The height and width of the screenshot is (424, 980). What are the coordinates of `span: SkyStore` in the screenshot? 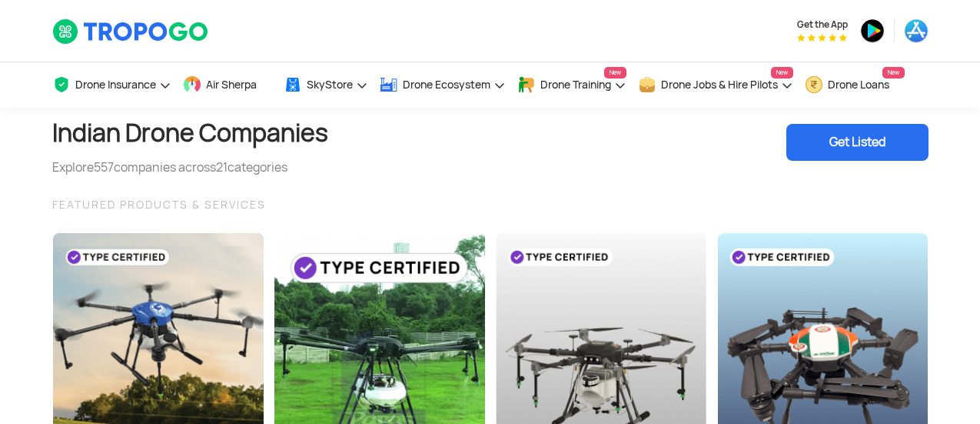 It's located at (330, 85).